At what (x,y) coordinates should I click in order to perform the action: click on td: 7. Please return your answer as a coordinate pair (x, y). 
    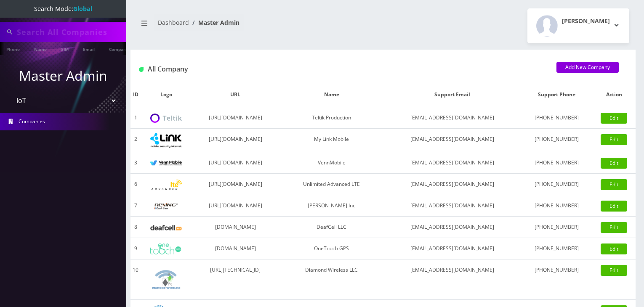
    Looking at the image, I should click on (136, 206).